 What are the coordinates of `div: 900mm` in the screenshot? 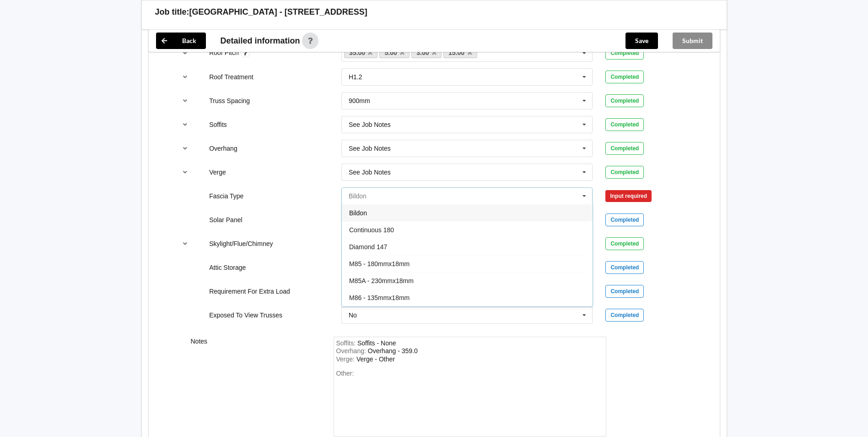 It's located at (359, 101).